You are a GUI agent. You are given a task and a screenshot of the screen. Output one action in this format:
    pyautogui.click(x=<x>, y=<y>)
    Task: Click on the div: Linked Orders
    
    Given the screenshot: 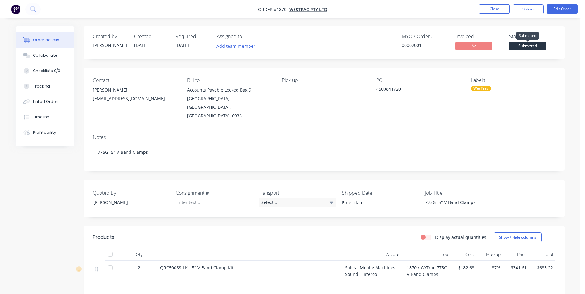 What is the action you would take?
    pyautogui.click(x=46, y=102)
    